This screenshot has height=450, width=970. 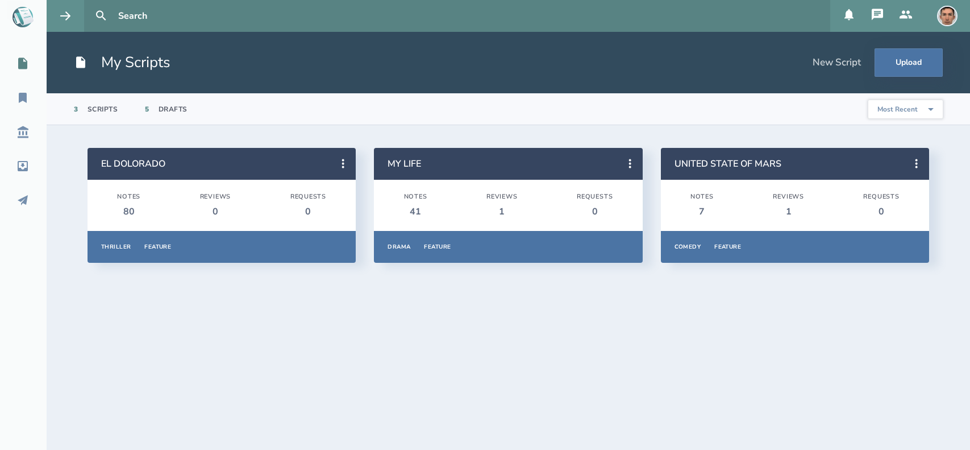 I want to click on a: MY LIFE, so click(x=404, y=164).